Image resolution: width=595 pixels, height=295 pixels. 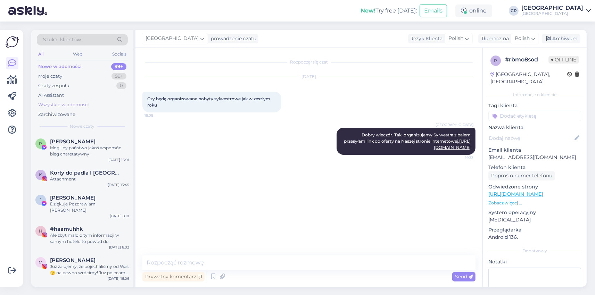 What do you see at coordinates (82, 126) in the screenshot?
I see `span: Nowe czaty` at bounding box center [82, 126].